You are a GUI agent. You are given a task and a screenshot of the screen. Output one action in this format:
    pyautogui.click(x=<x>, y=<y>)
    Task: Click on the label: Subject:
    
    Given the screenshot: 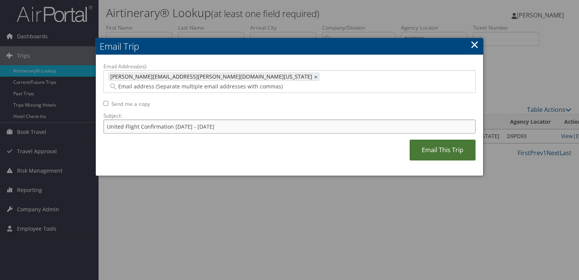 What is the action you would take?
    pyautogui.click(x=290, y=116)
    